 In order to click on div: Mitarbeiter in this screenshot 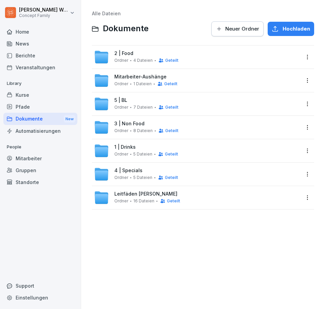, I will do `click(40, 158)`.